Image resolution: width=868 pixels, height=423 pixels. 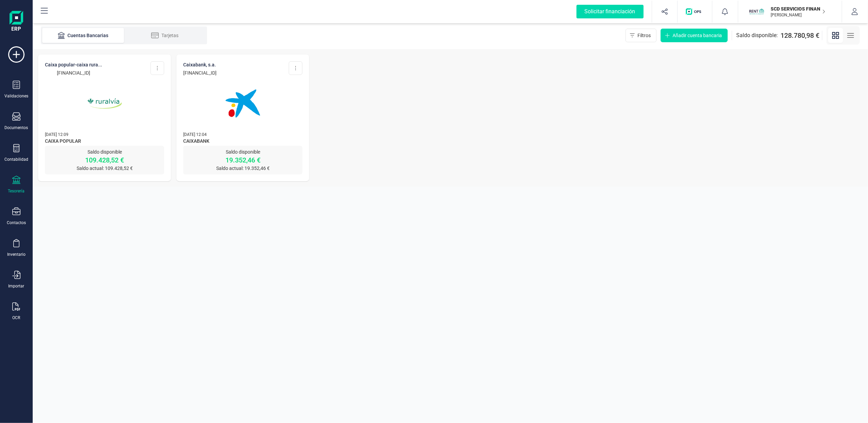 I want to click on img: Logo Finanedi, so click(x=16, y=22).